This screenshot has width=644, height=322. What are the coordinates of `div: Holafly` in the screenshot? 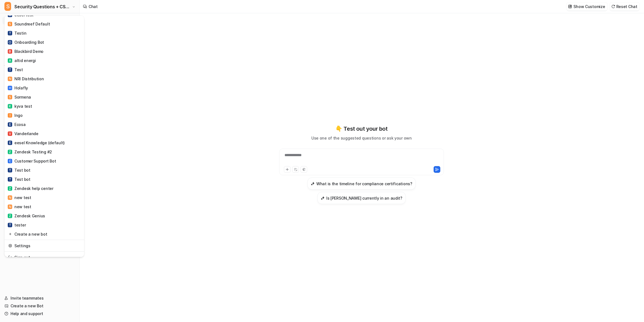 It's located at (18, 88).